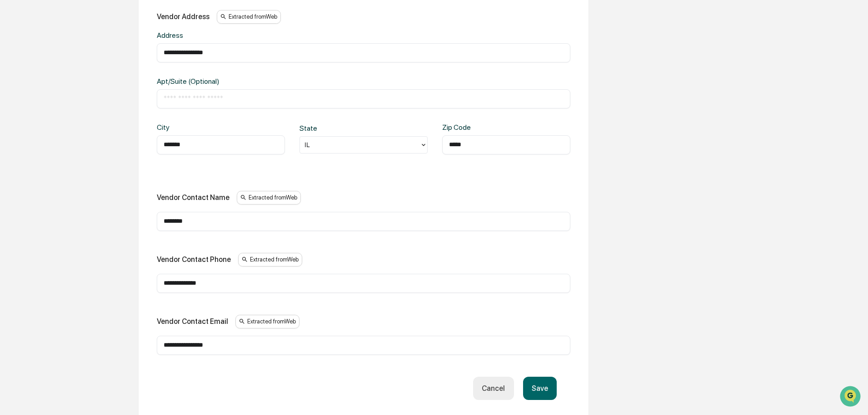 Image resolution: width=868 pixels, height=415 pixels. Describe the element at coordinates (94, 119) in the screenshot. I see `span: Attestations` at that location.